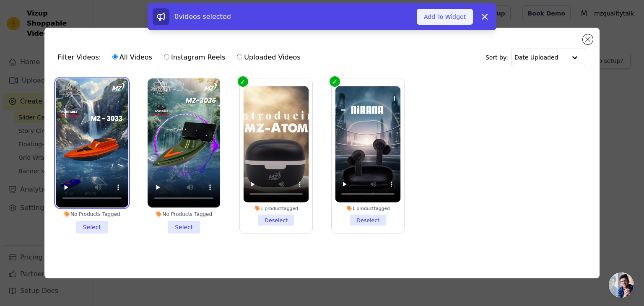 The width and height of the screenshot is (644, 306). I want to click on button: Close modal, so click(588, 40).